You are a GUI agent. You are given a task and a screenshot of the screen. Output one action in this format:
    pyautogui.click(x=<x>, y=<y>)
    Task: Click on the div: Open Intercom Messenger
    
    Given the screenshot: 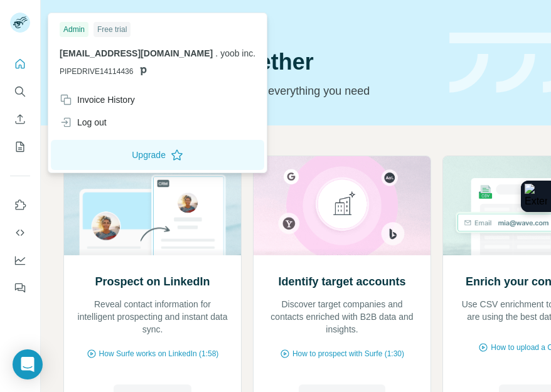 What is the action you would take?
    pyautogui.click(x=28, y=364)
    